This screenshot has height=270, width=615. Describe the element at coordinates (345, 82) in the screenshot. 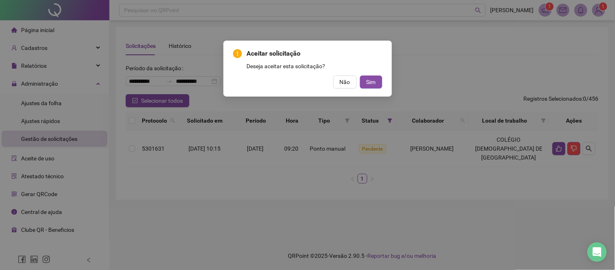

I see `button: Não` at that location.